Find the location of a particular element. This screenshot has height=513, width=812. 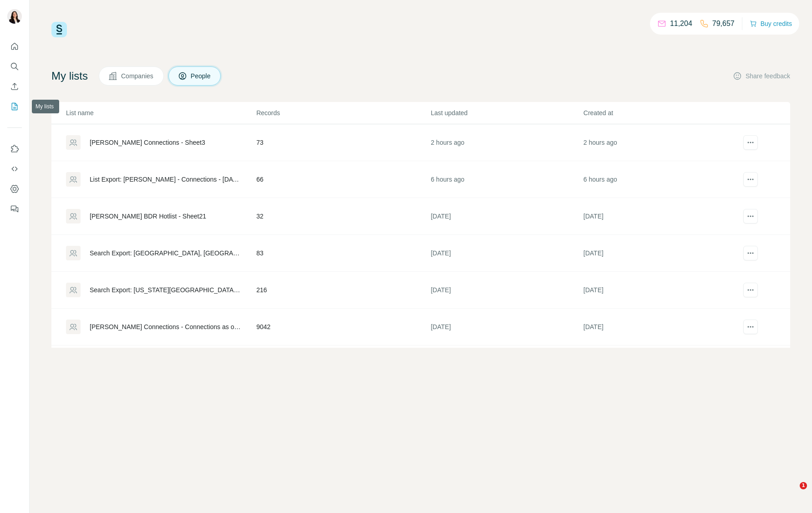

p: Last updated is located at coordinates (506, 113).